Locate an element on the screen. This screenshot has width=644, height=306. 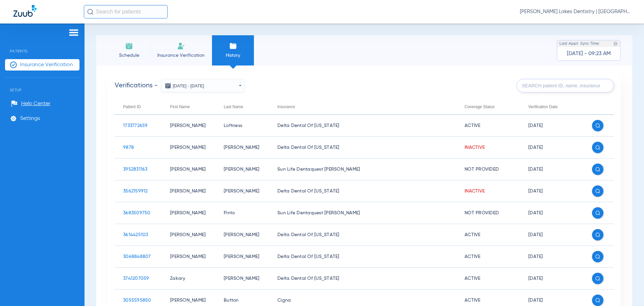
img: Zuub Logo is located at coordinates (25, 11).